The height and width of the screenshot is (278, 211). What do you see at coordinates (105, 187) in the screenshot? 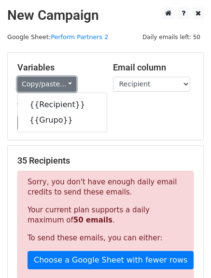
I see `p: Sorry, you don't have enough daily email credits to send these emails.` at bounding box center [105, 187].